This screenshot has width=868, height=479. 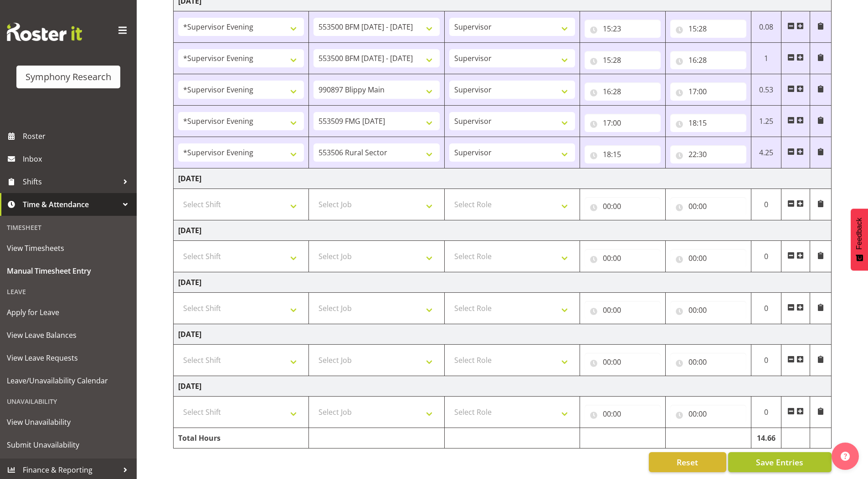 What do you see at coordinates (688, 462) in the screenshot?
I see `button: Reset` at bounding box center [688, 462].